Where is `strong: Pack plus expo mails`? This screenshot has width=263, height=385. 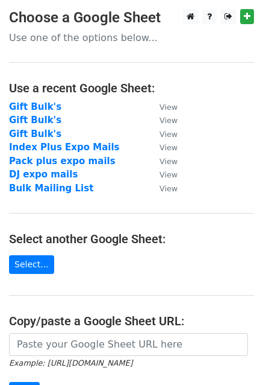
strong: Pack plus expo mails is located at coordinates (62, 161).